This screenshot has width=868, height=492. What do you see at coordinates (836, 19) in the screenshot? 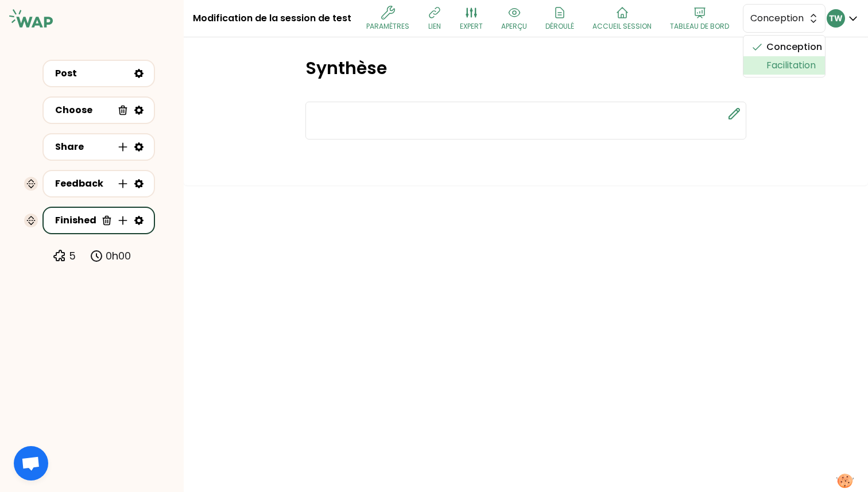
I see `p: TW` at bounding box center [836, 19].